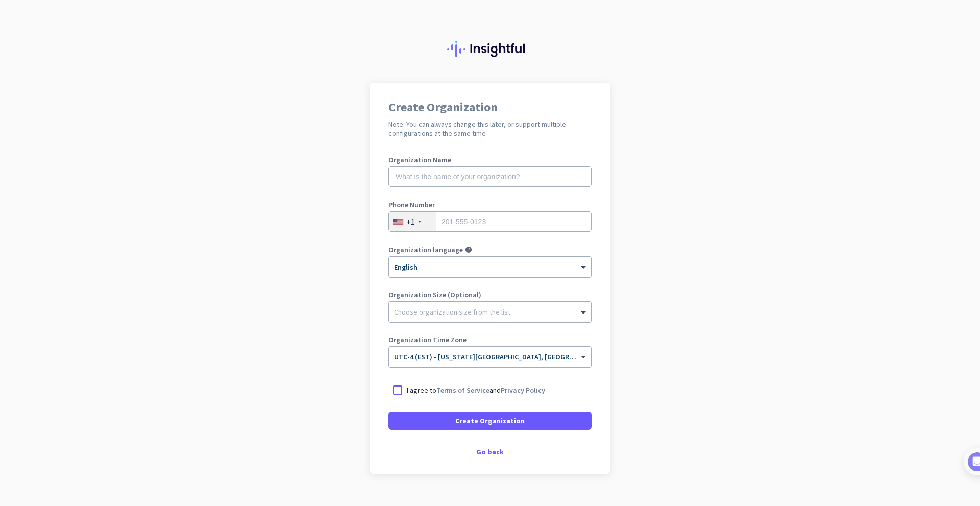 Image resolution: width=980 pixels, height=506 pixels. I want to click on label: Organization language, so click(425, 249).